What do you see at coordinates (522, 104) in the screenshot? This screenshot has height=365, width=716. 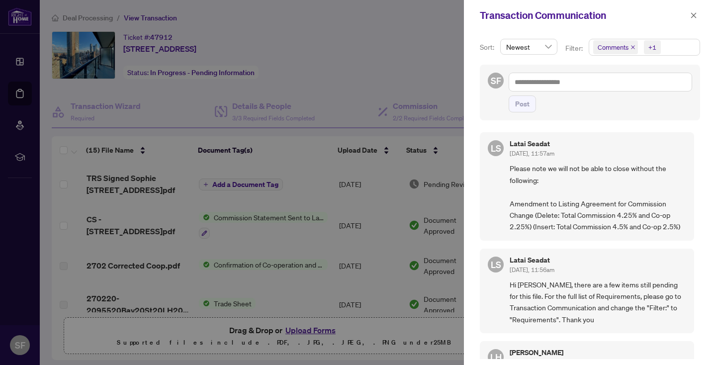 I see `button: Post` at bounding box center [522, 104].